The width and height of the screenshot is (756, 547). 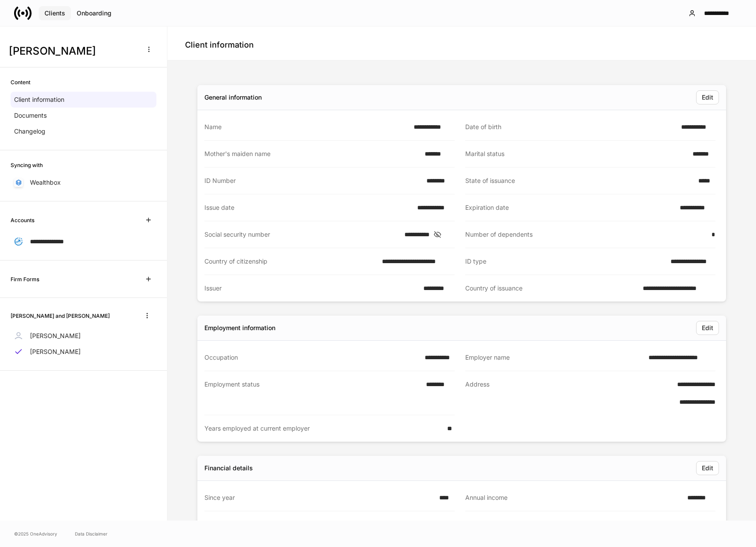 What do you see at coordinates (36, 534) in the screenshot?
I see `span: © 2025 OneAdvisory` at bounding box center [36, 534].